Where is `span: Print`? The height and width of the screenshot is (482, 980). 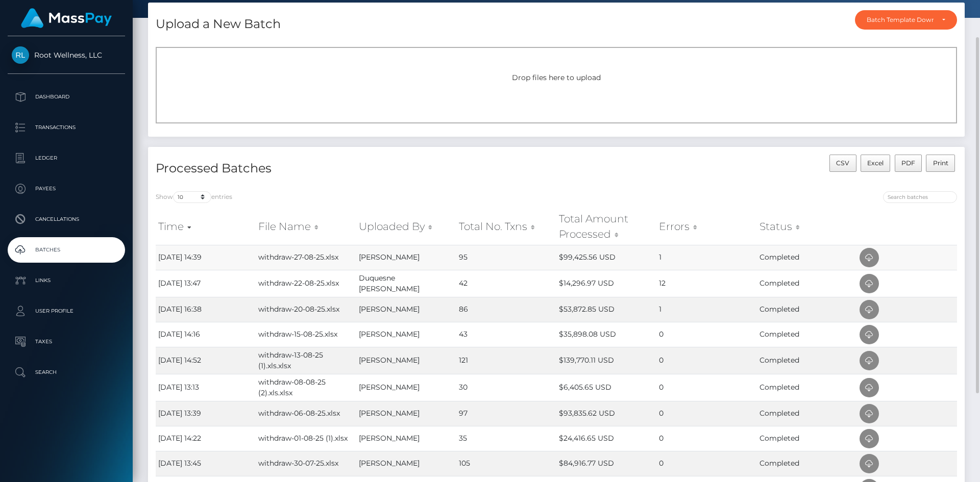 span: Print is located at coordinates (941, 163).